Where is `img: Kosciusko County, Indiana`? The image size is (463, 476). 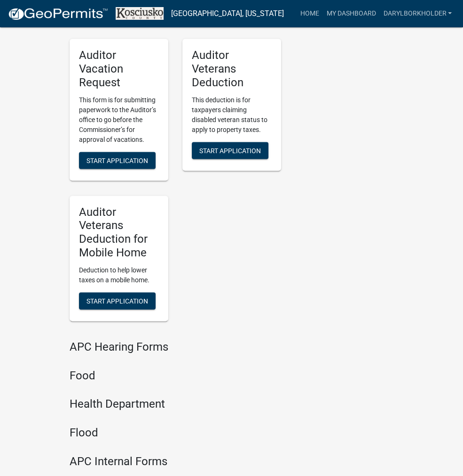
img: Kosciusko County, Indiana is located at coordinates (140, 13).